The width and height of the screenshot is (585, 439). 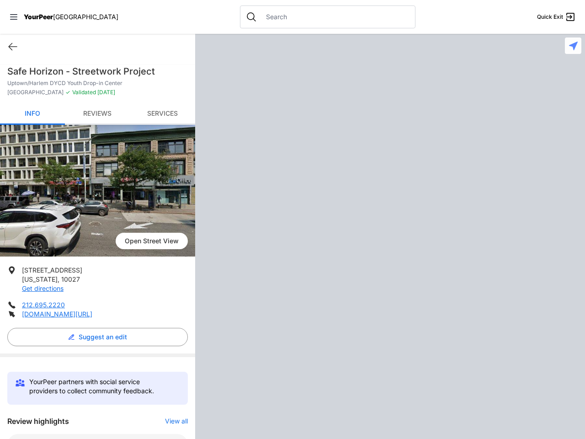 I want to click on p: YourPeer partners with social service providers to collect community feedback., so click(x=99, y=386).